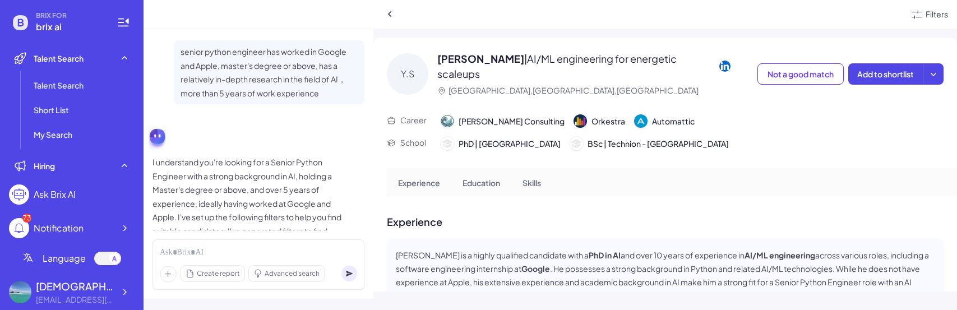  I want to click on div: Notification, so click(58, 228).